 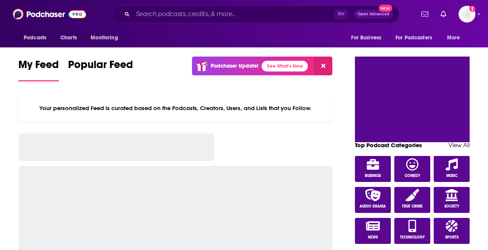 I want to click on a: Popular Feed, so click(x=101, y=70).